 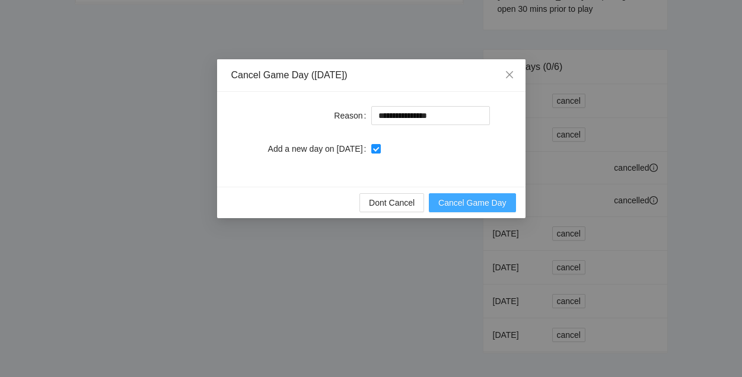 I want to click on button: Close, so click(x=509, y=75).